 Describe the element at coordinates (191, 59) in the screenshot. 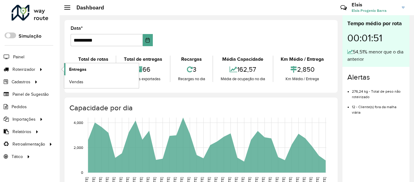

I see `div: Recargas` at that location.